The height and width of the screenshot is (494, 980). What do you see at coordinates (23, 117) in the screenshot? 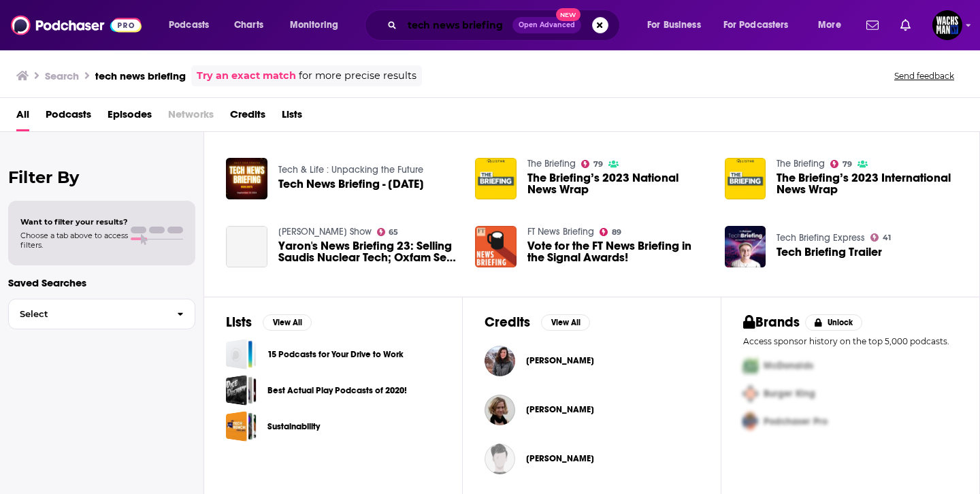
I see `a: All` at bounding box center [23, 117].